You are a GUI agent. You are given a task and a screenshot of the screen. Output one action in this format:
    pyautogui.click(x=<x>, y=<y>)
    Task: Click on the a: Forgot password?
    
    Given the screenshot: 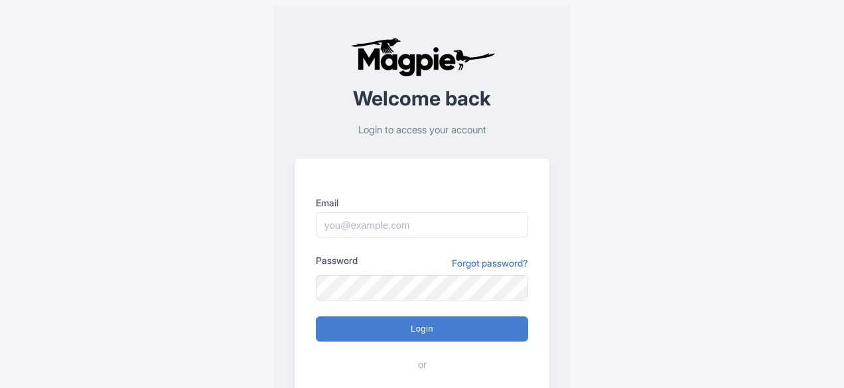 What is the action you would take?
    pyautogui.click(x=490, y=263)
    